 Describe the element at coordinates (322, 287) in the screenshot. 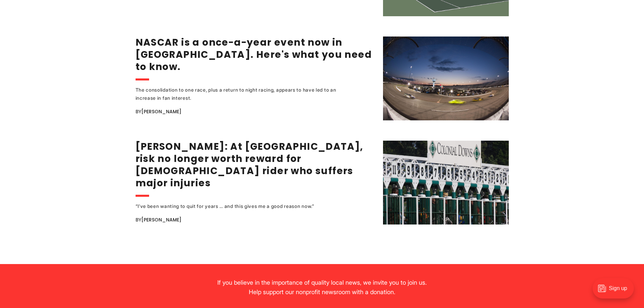

I see `div: If you believe in the importance of quality local news, we invite you to join us. Help support ou...` at that location.